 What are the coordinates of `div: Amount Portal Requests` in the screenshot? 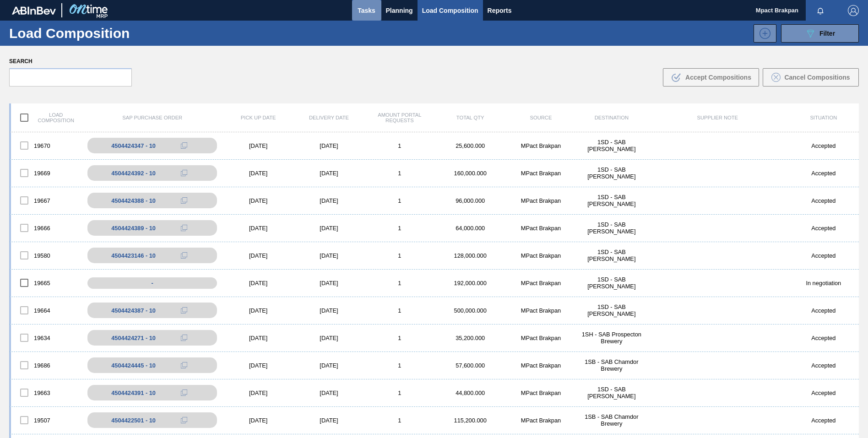 It's located at (400, 118).